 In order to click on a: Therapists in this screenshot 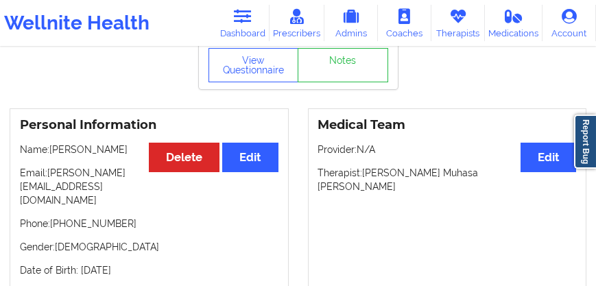, I will do `click(458, 23)`.